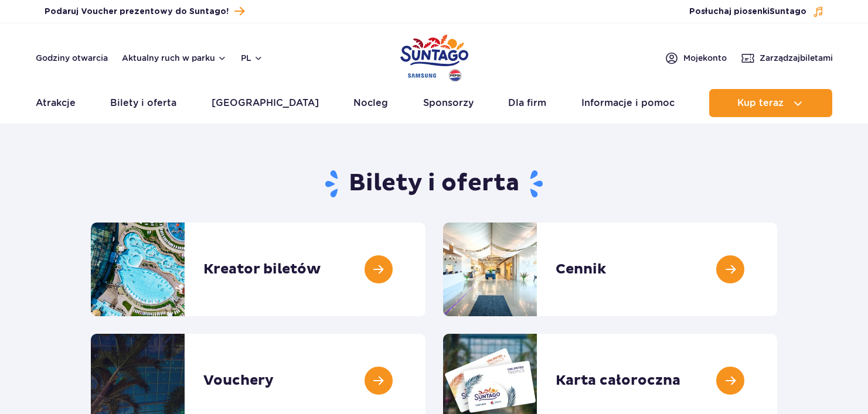  Describe the element at coordinates (252, 58) in the screenshot. I see `button: pl` at that location.